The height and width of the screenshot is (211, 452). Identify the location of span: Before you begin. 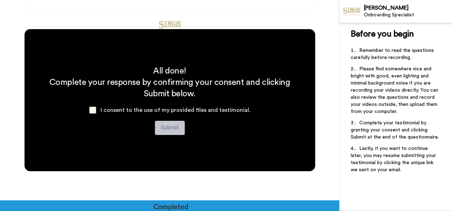
(382, 34).